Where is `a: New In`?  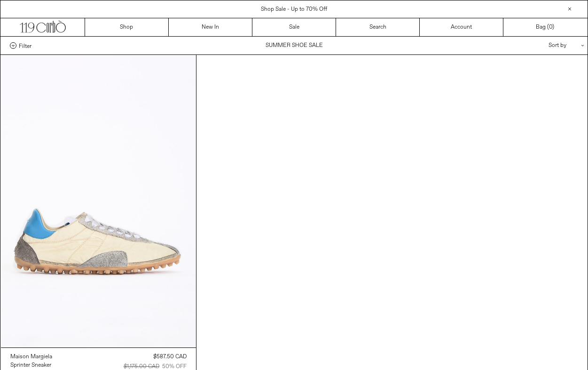 a: New In is located at coordinates (210, 27).